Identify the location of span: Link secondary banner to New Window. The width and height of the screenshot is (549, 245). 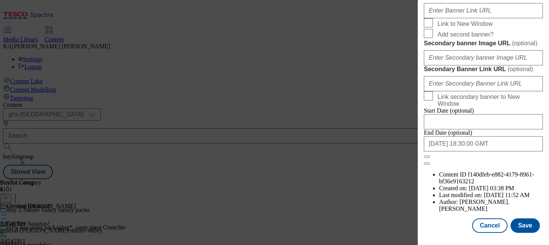
(489, 101).